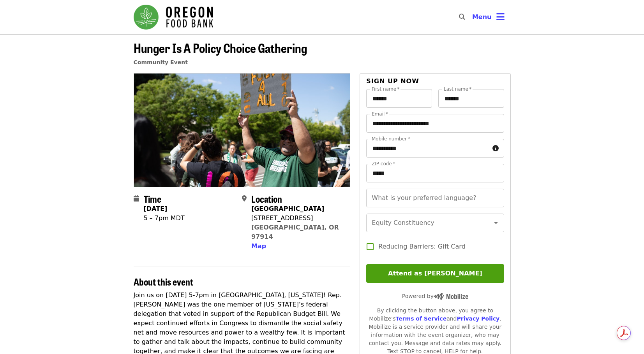  What do you see at coordinates (164, 218) in the screenshot?
I see `div: 5 – 7pm MDT` at bounding box center [164, 218].